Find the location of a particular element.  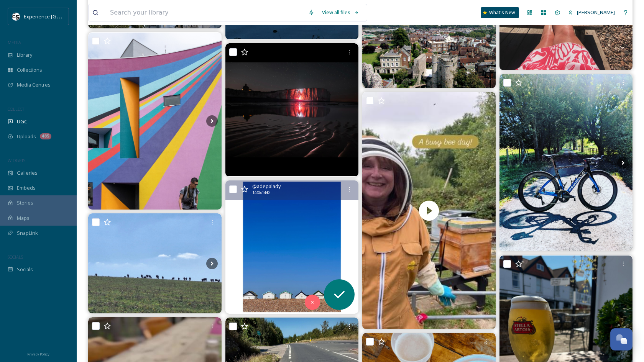

span: WIDGETS is located at coordinates (16, 160).